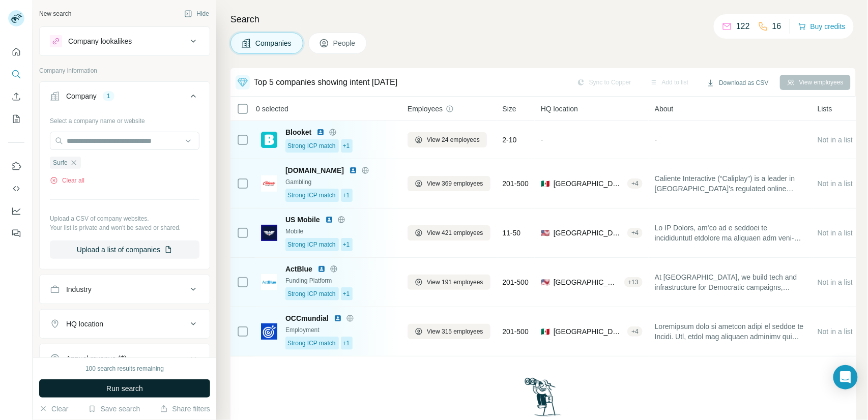  What do you see at coordinates (455, 233) in the screenshot?
I see `span: View 421 employees` at bounding box center [455, 233].